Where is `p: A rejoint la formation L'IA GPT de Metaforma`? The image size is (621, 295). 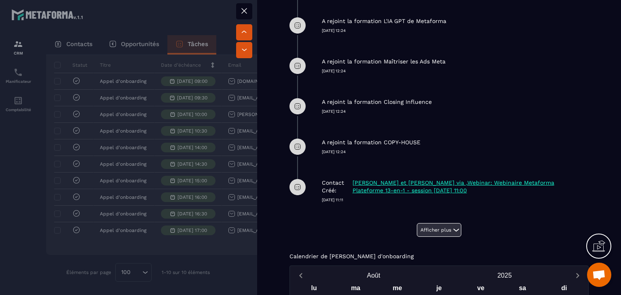
p: A rejoint la formation L'IA GPT de Metaforma is located at coordinates (384, 21).